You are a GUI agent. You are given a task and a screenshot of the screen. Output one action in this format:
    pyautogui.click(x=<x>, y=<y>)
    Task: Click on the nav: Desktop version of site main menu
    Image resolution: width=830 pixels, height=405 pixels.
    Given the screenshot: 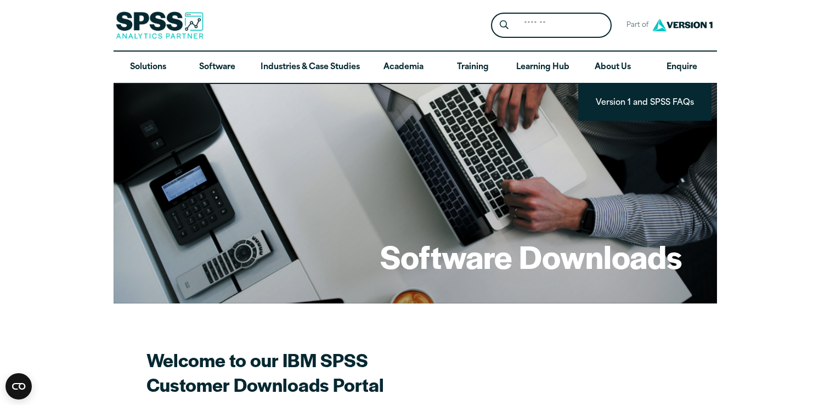 What is the action you would take?
    pyautogui.click(x=415, y=67)
    